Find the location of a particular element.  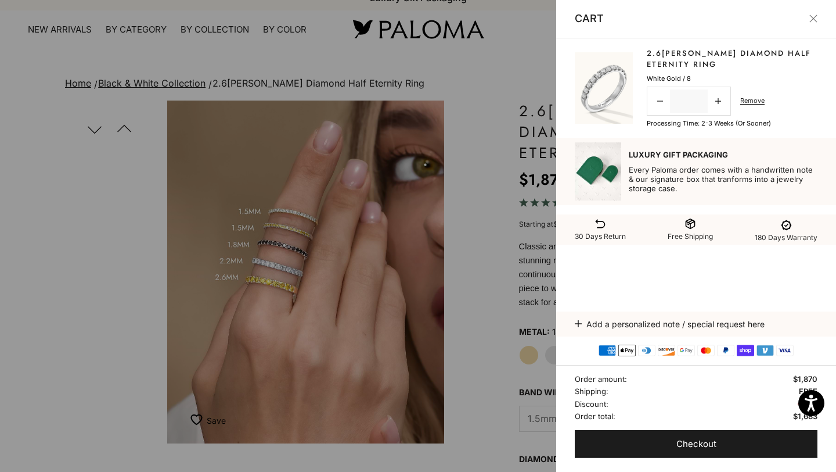

span: Free Shipping is located at coordinates (690, 236).